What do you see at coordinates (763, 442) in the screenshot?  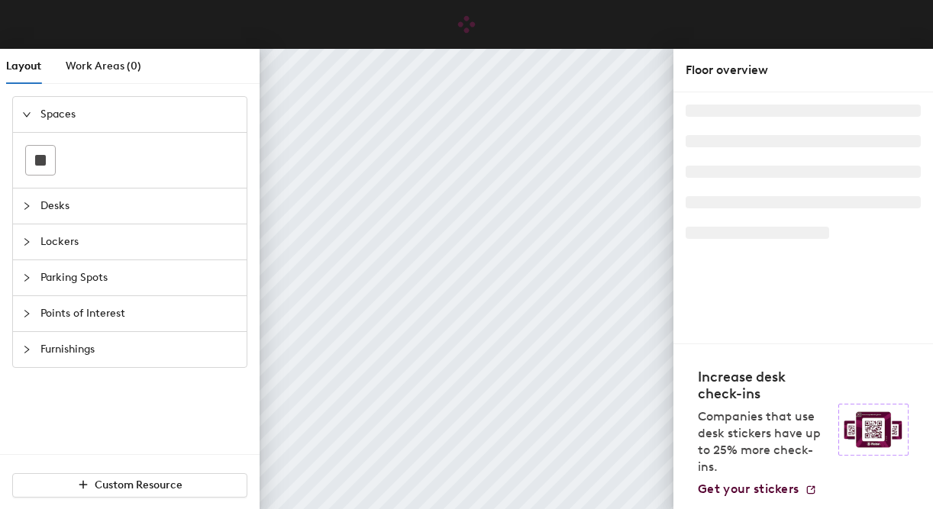 I see `p: Companies that use desk stickers have up to 25% more check-ins.` at bounding box center [763, 442].